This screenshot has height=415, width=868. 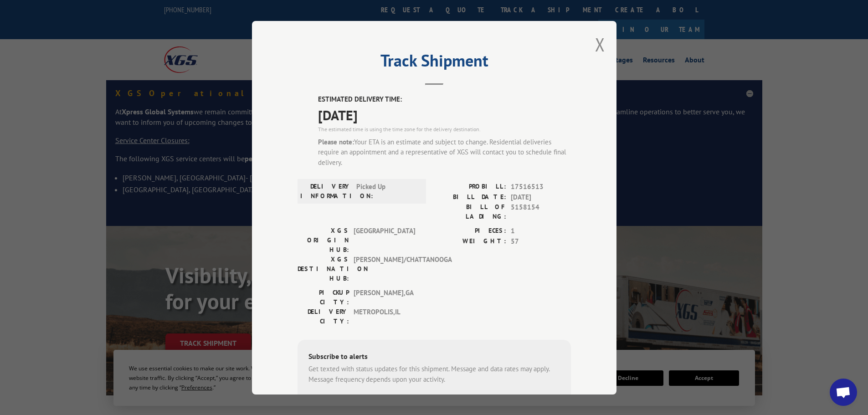 I want to click on label: WEIGHT:, so click(x=470, y=241).